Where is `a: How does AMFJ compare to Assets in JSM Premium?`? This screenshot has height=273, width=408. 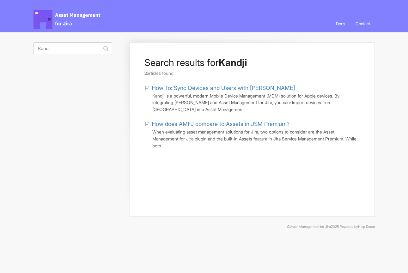
a: How does AMFJ compare to Assets in JSM Premium? is located at coordinates (217, 124).